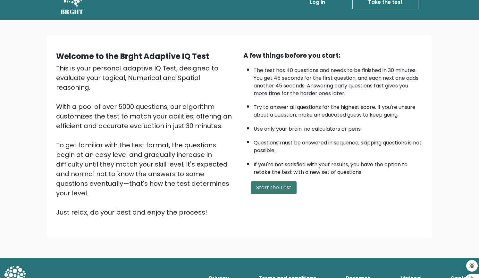 The height and width of the screenshot is (278, 479). Describe the element at coordinates (338, 167) in the screenshot. I see `li: If you're not satisfied with your results, you have the option to retake the test with a new set ...` at that location.